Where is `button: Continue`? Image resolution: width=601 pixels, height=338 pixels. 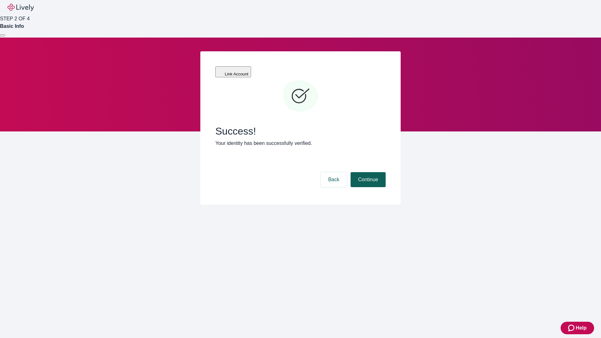
button: Continue is located at coordinates (368, 180).